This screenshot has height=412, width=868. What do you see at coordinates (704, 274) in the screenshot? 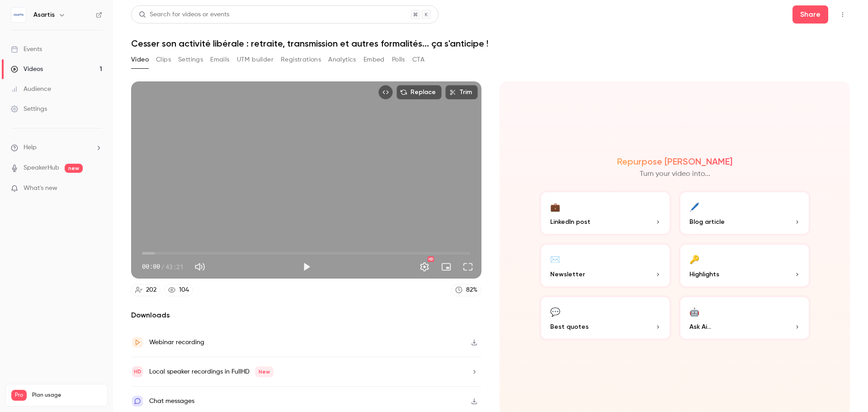
I see `span: Highlights` at bounding box center [704, 274].